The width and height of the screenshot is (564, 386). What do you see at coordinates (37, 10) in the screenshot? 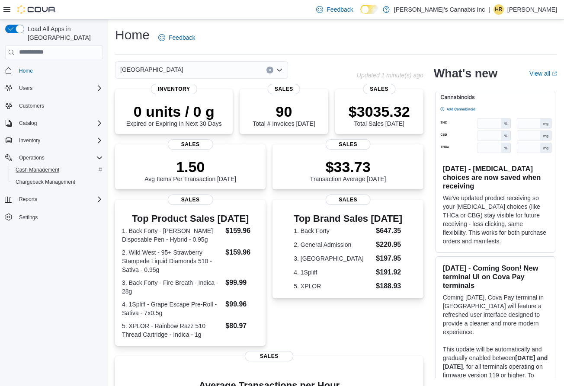
I see `img: Cova` at bounding box center [37, 10].